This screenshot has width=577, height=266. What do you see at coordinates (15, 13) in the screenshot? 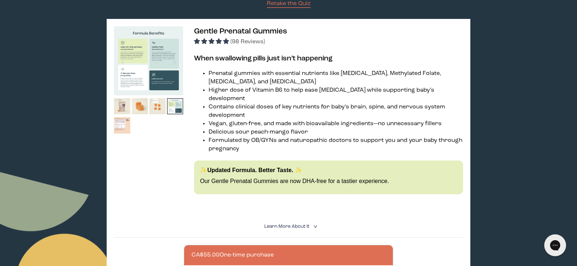
I see `button: Gorgias live chat` at bounding box center [15, 13].